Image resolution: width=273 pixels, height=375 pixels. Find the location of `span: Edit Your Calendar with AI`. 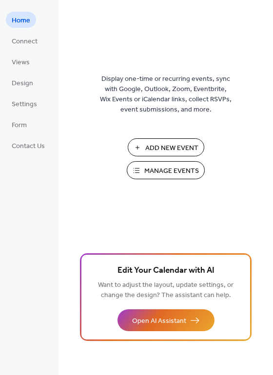

span: Edit Your Calendar with AI is located at coordinates (166, 271).